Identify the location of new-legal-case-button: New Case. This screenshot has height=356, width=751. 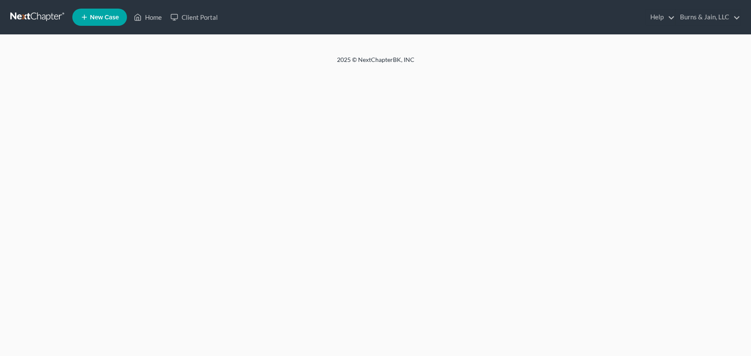
(99, 17).